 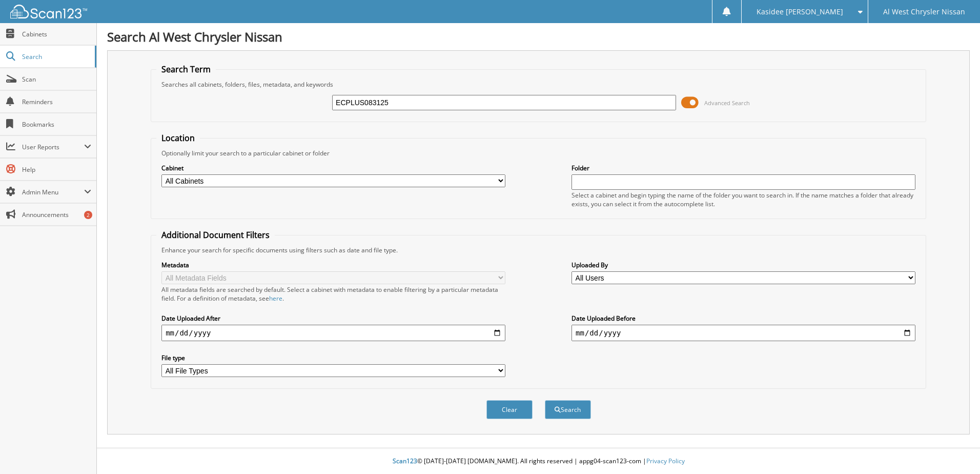 I want to click on div: Select a cabinet and begin typing the name of the folder you want to search in. If the name match..., so click(x=743, y=200).